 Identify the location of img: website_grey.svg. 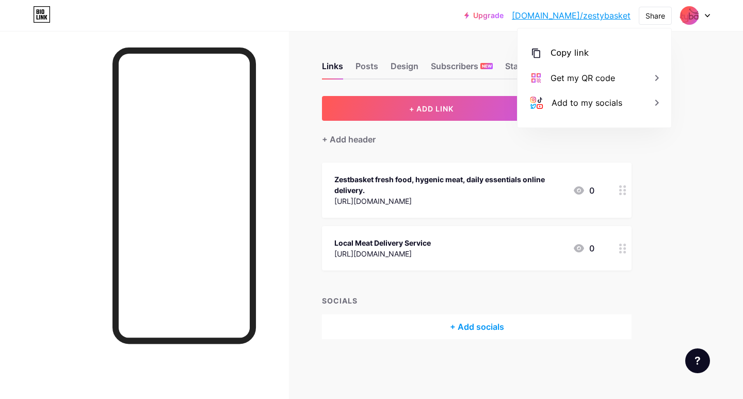
(21, 31).